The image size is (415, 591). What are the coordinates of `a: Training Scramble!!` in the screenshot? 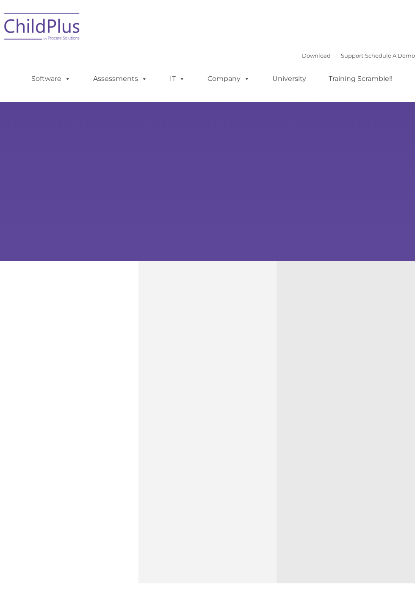 It's located at (361, 79).